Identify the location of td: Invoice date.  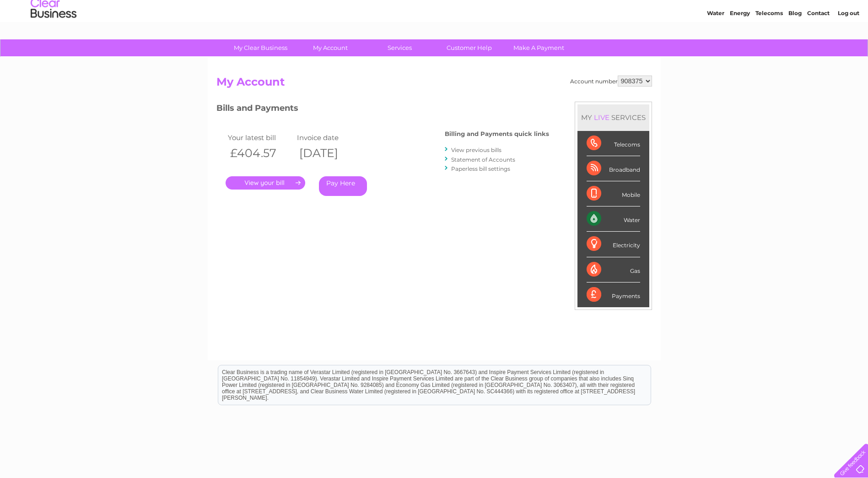
(329, 138).